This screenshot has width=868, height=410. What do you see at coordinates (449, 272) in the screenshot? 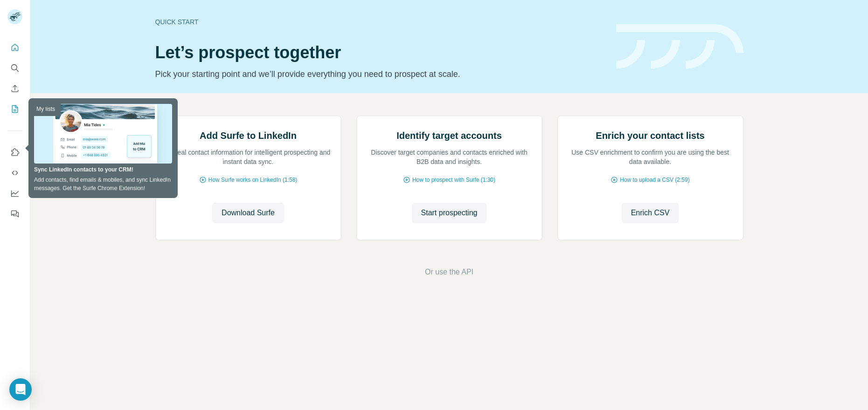
I see `span: Or use the API` at bounding box center [449, 272].